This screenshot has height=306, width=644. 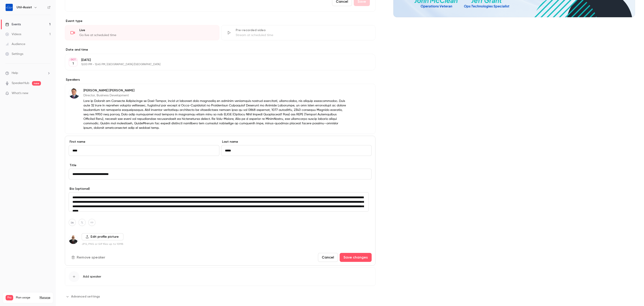 What do you see at coordinates (9, 298) in the screenshot?
I see `span: Pro` at bounding box center [9, 298].